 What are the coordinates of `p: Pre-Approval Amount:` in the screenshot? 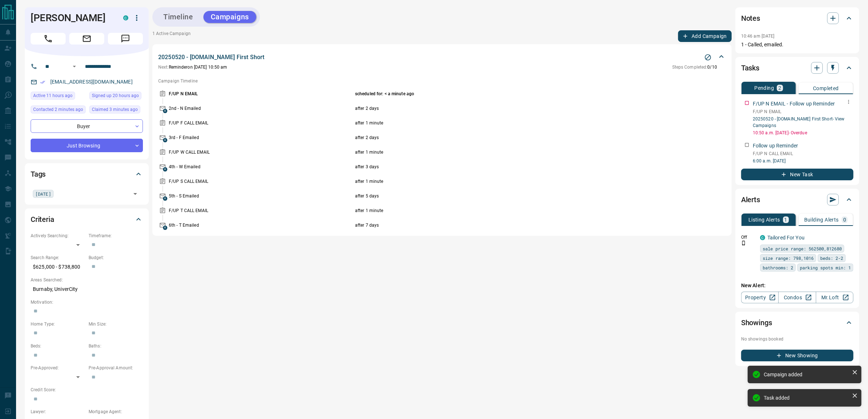 It's located at (116, 368).